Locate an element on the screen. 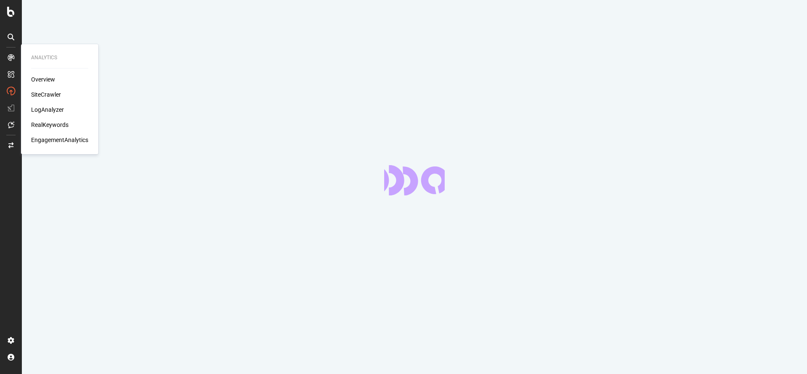  a: SiteCrawler is located at coordinates (46, 95).